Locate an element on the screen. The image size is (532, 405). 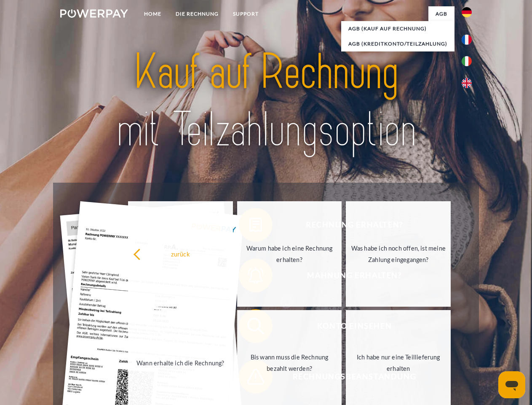
div: Was habe ich noch offen, ist meine Zahlung eingegangen? is located at coordinates (398, 254).